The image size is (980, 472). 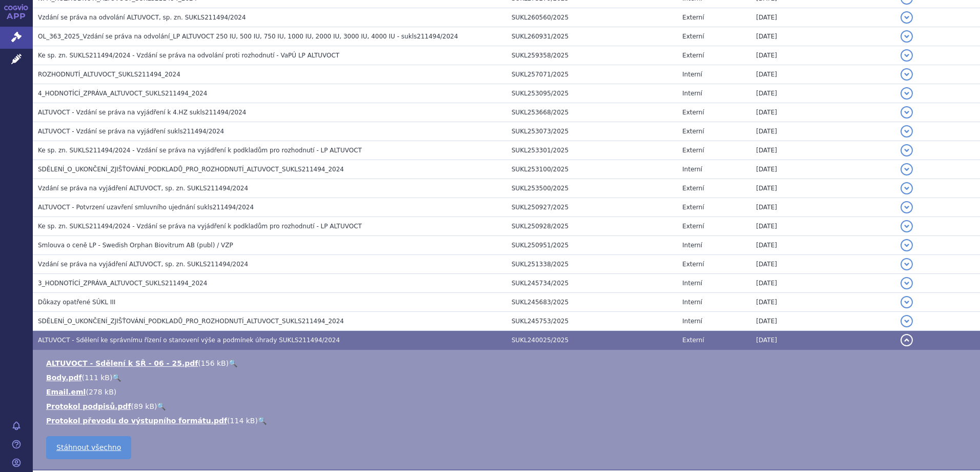 I want to click on span: OL_363_2025_Vzdání se práva na odvolání_LP ALTUVOCT 250 IU, 500 IU, 750 IU, 1000 IU, 2000 IU, 300..., so click(x=248, y=37).